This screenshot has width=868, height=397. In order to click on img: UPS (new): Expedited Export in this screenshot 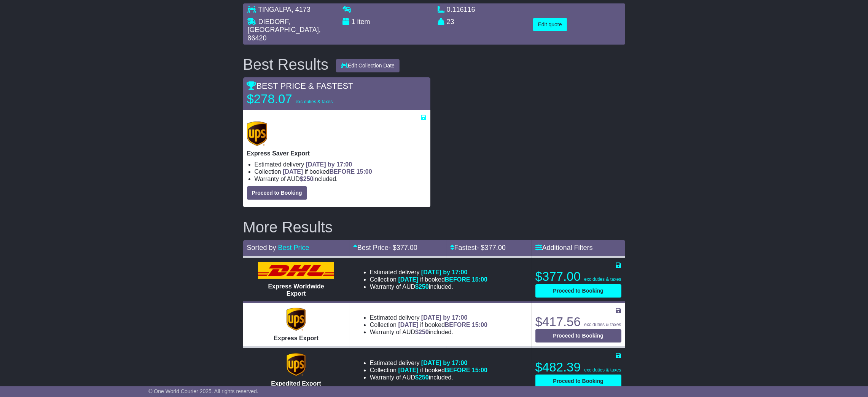, I will do `click(296, 365)`.